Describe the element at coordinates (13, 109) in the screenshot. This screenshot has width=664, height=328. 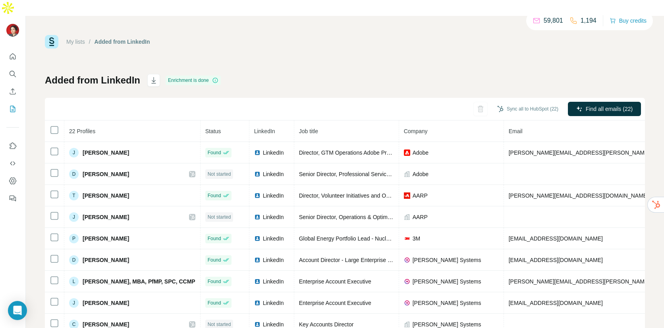
I see `button: My lists` at that location.